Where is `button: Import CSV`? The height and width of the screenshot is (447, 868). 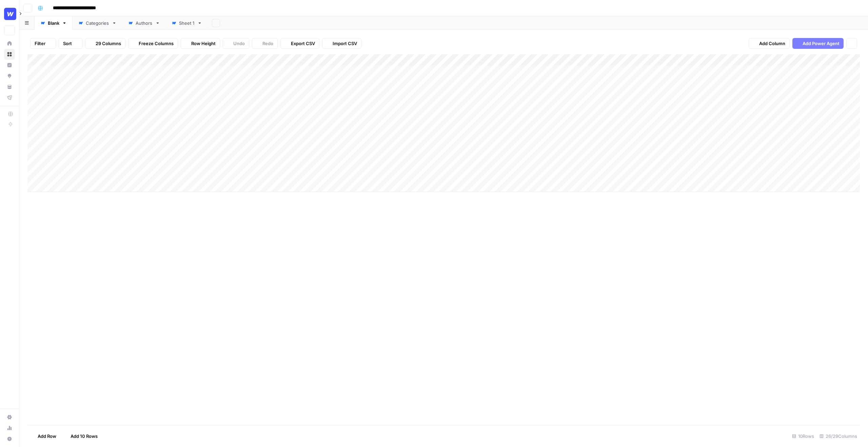 button: Import CSV is located at coordinates (342, 43).